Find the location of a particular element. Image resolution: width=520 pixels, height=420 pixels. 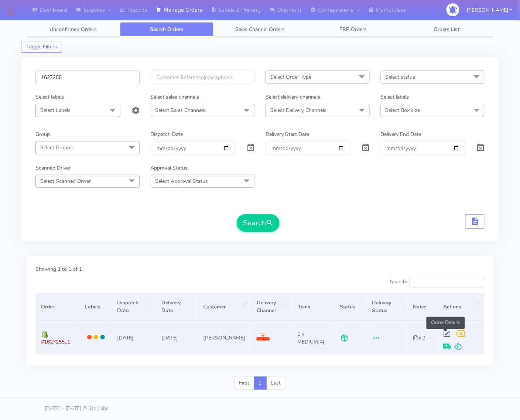

label: Dispatch Date is located at coordinates (167, 134).